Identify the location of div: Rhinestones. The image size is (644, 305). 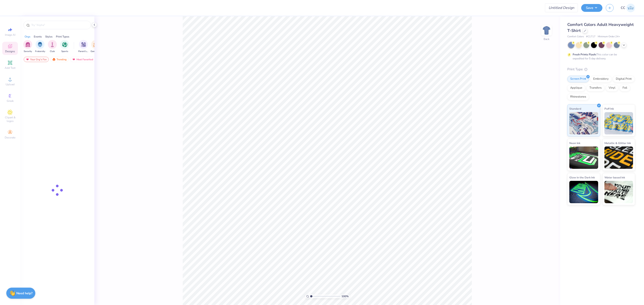
(578, 97).